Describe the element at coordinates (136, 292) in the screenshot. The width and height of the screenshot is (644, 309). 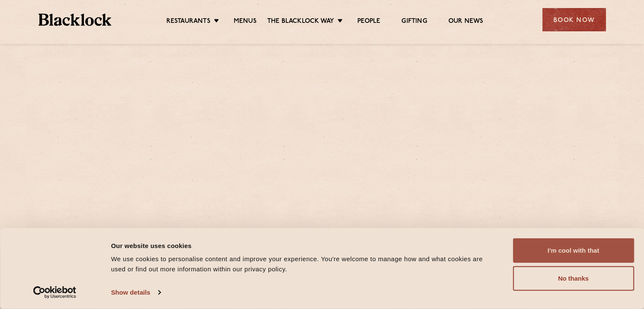
I see `a: Show details` at that location.